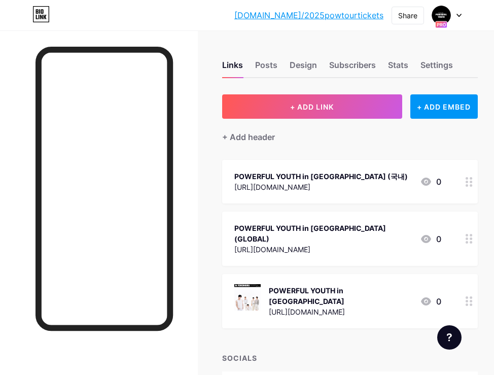 The image size is (494, 375). I want to click on button: + ADD LINK, so click(312, 107).